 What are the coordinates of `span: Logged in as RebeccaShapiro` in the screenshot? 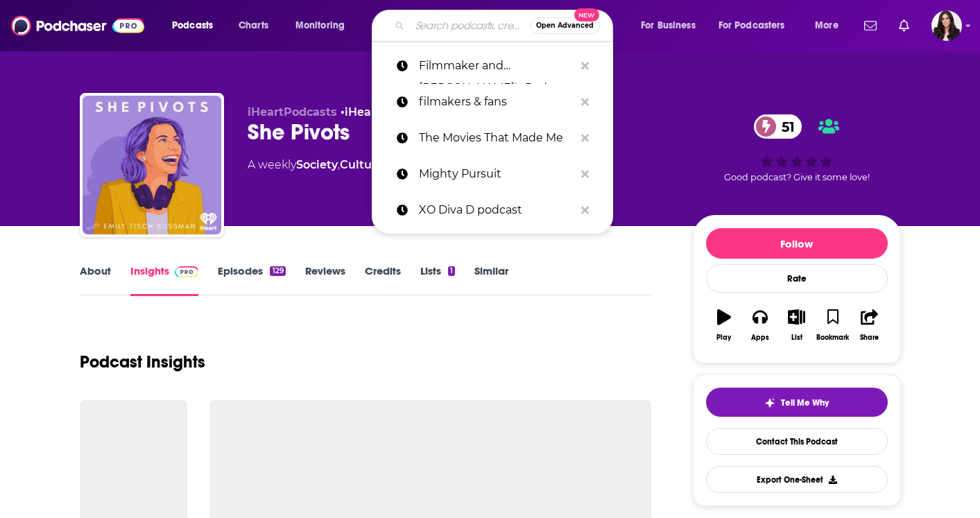 It's located at (947, 26).